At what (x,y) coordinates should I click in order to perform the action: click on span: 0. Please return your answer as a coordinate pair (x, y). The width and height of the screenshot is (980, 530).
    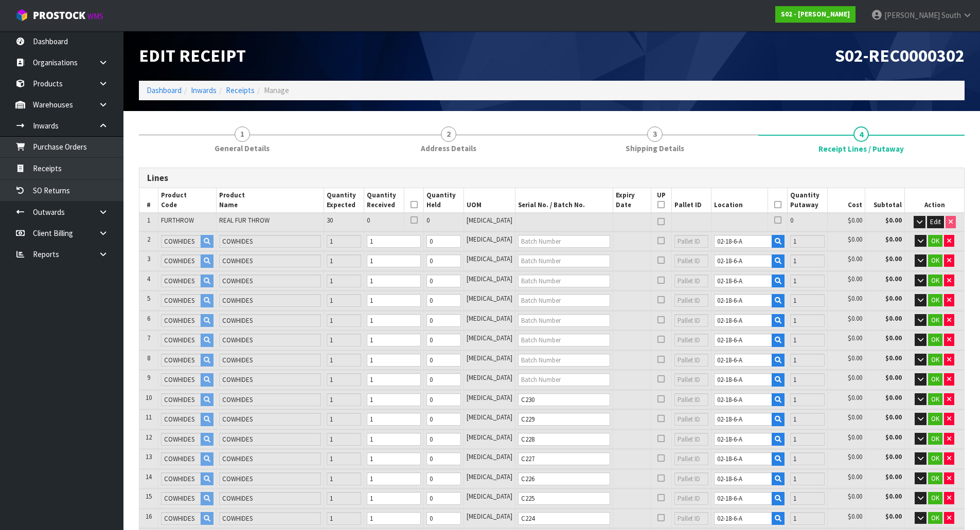
    Looking at the image, I should click on (428, 220).